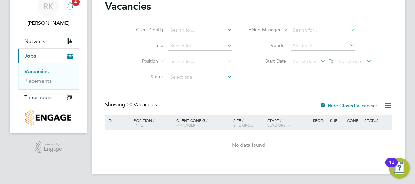 This screenshot has height=184, width=415. Describe the element at coordinates (276, 125) in the screenshot. I see `span: Vendors` at that location.